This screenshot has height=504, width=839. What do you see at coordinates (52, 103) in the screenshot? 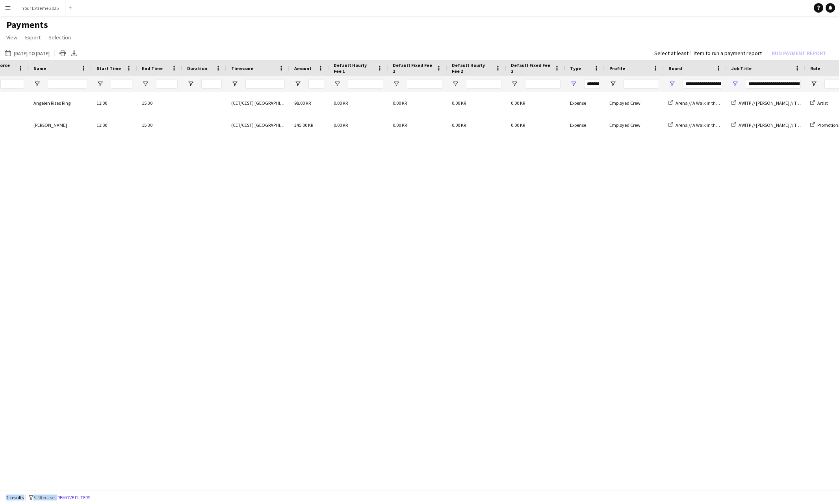
I see `span: Angelen Riseo Ring` at bounding box center [52, 103].